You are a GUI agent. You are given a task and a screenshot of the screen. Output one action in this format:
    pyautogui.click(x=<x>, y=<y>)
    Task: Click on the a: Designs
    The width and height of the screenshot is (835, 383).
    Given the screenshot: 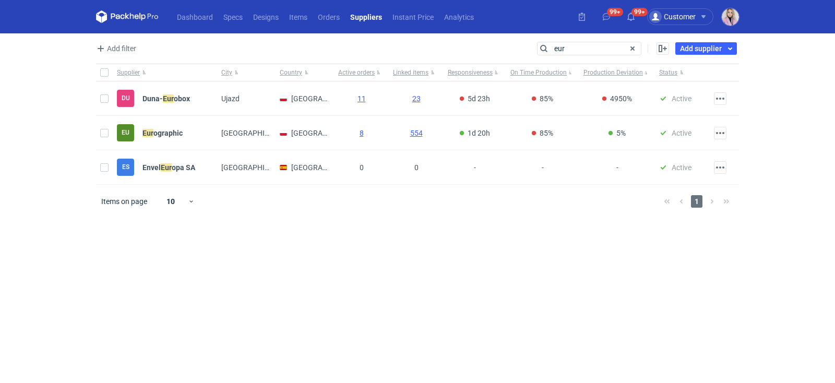 What is the action you would take?
    pyautogui.click(x=266, y=17)
    